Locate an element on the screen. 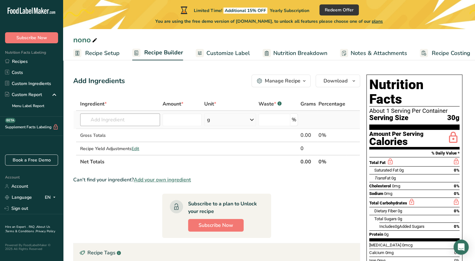  span: Total Fat is located at coordinates (377, 162).